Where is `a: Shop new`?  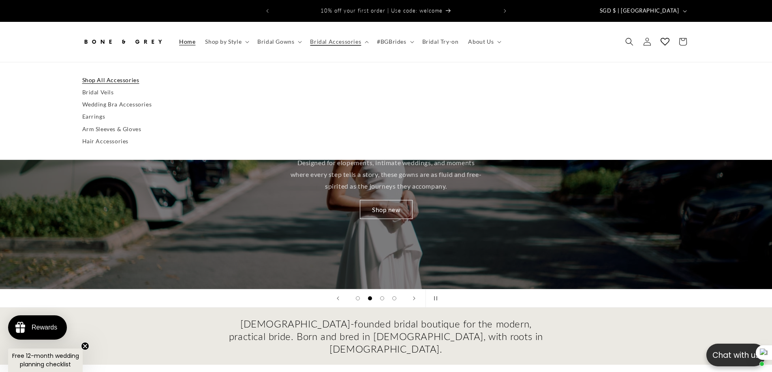 a: Shop new is located at coordinates (386, 209).